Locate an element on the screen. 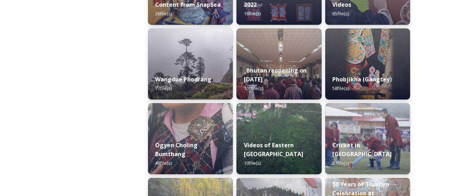 The image size is (451, 196). span: 77 file(s) is located at coordinates (163, 88).